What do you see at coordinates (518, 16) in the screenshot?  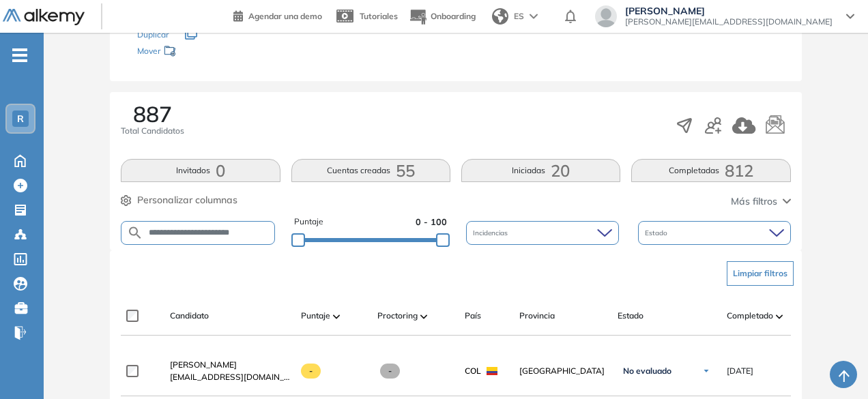 I see `span: ES` at bounding box center [518, 16].